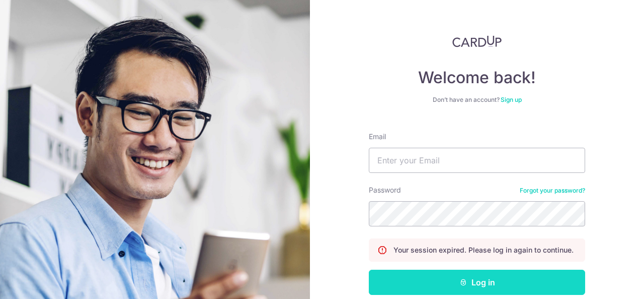 Image resolution: width=644 pixels, height=299 pixels. What do you see at coordinates (511, 99) in the screenshot?
I see `a: Sign up` at bounding box center [511, 99].